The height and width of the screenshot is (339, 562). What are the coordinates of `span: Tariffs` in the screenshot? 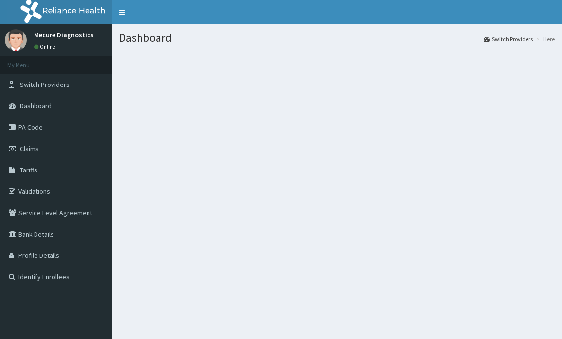 It's located at (29, 170).